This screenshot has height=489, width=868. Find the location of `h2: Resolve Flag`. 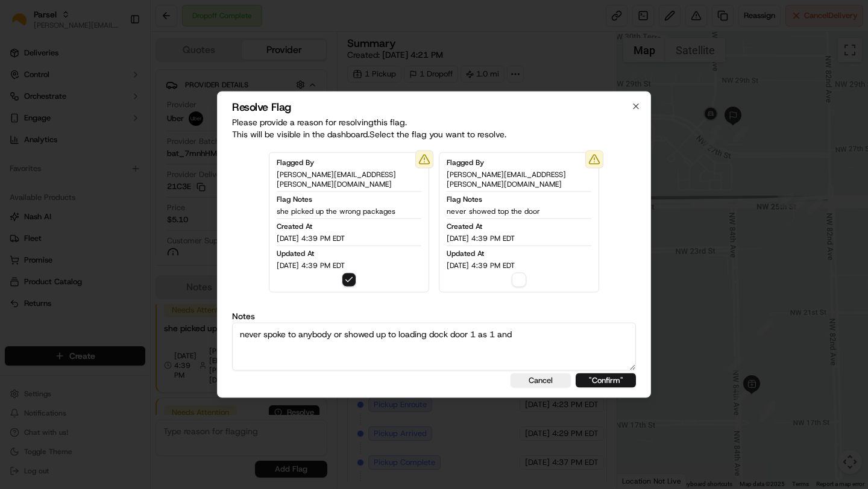

h2: Resolve Flag is located at coordinates (434, 107).